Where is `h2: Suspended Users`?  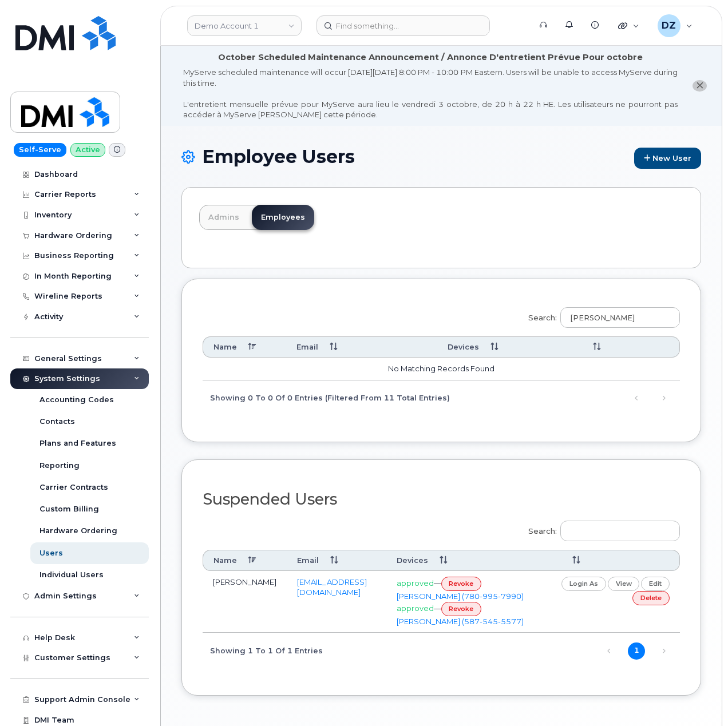 h2: Suspended Users is located at coordinates (441, 499).